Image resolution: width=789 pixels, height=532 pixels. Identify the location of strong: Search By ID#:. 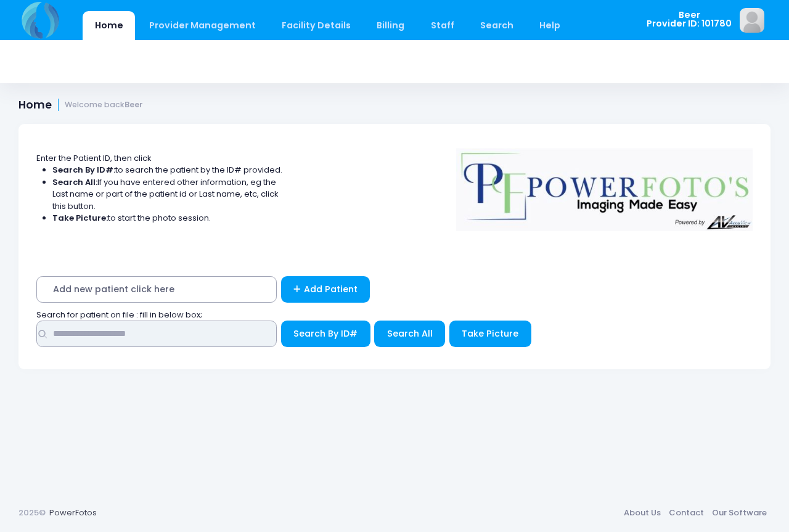
(84, 169).